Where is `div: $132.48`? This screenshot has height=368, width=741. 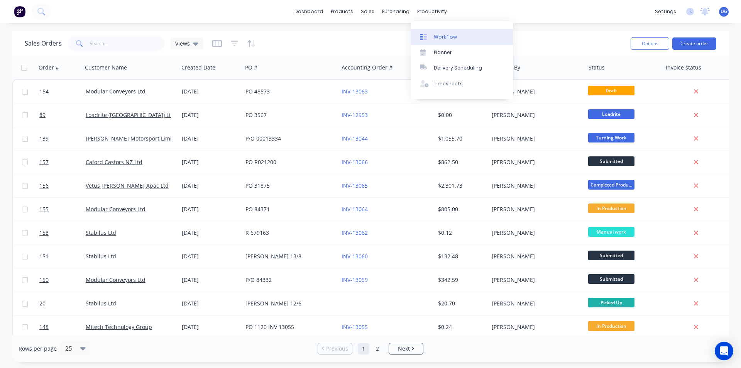 div: $132.48 is located at coordinates (460, 256).